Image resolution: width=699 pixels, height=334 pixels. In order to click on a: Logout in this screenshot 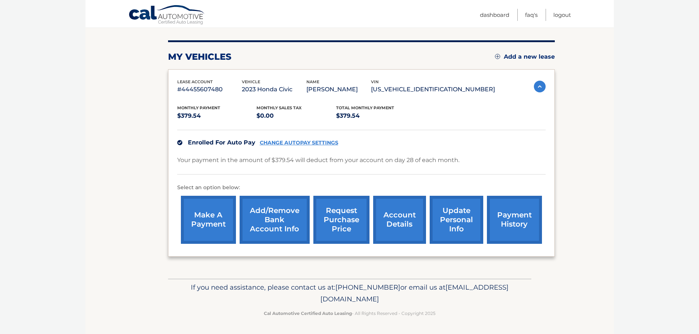, I will do `click(562, 15)`.